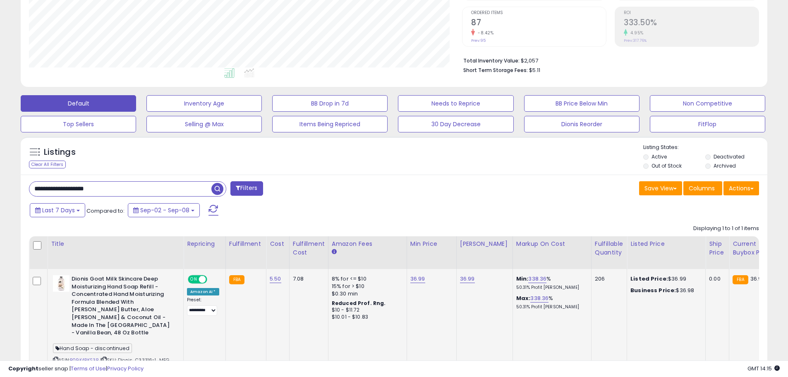  I want to click on button: BB Drop in 7d, so click(330, 103).